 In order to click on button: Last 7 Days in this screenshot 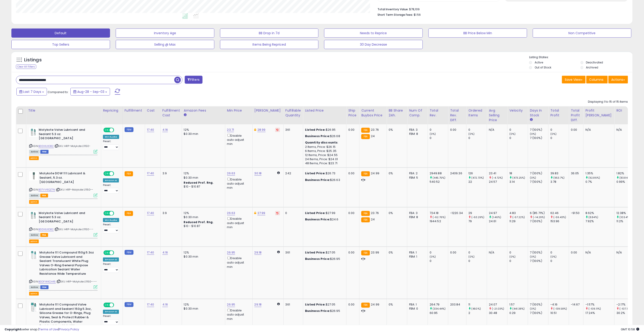, I will do `click(31, 92)`.